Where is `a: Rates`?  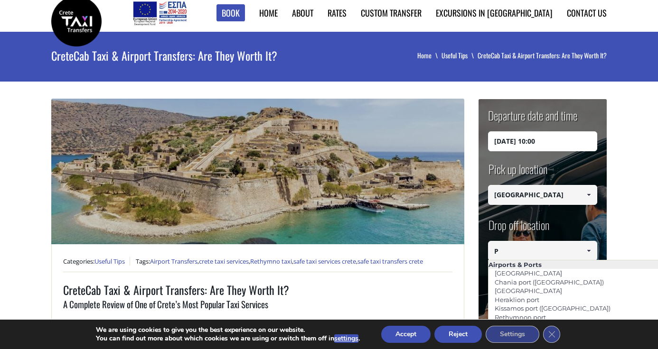
a: Rates is located at coordinates (337, 13).